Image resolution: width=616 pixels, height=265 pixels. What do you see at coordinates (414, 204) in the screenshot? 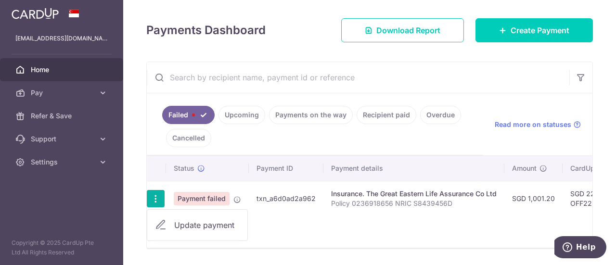
I see `p: Policy 0236918656 NRIC S8439456D` at bounding box center [414, 204].